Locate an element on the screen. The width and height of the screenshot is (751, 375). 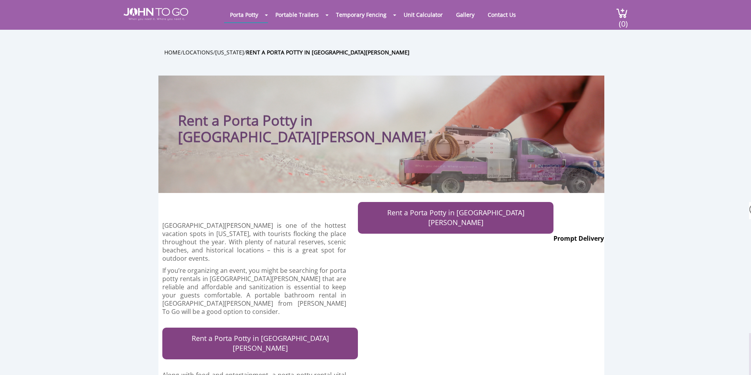
img: cart a is located at coordinates (622, 13).